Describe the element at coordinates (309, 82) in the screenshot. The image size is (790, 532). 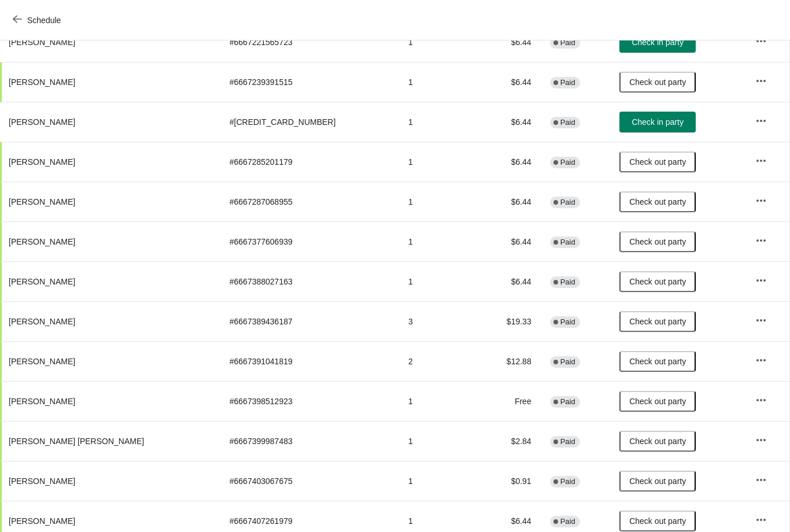
I see `td: # 6667239391515` at that location.